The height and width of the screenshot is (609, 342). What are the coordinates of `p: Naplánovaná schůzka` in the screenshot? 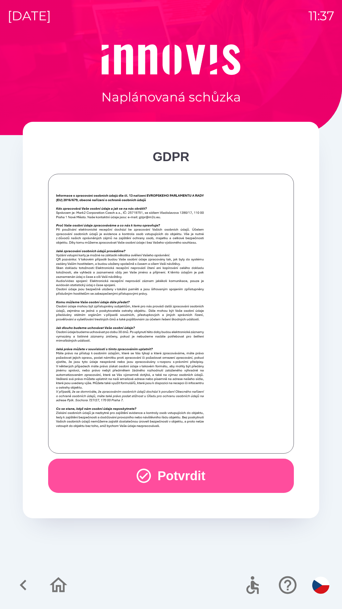 It's located at (171, 97).